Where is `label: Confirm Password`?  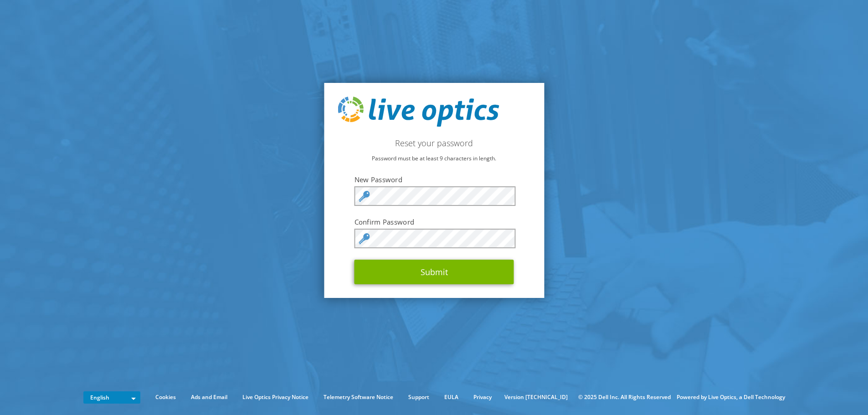
label: Confirm Password is located at coordinates (434, 222).